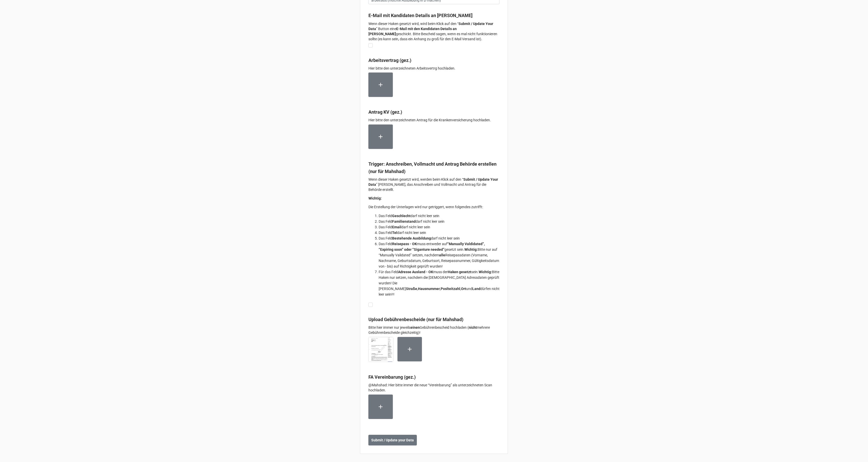 This screenshot has height=462, width=868. I want to click on p: Die Erstellung der Unterlagen wird nur getriggert, wenn folgendes zutrifft:, so click(434, 207).